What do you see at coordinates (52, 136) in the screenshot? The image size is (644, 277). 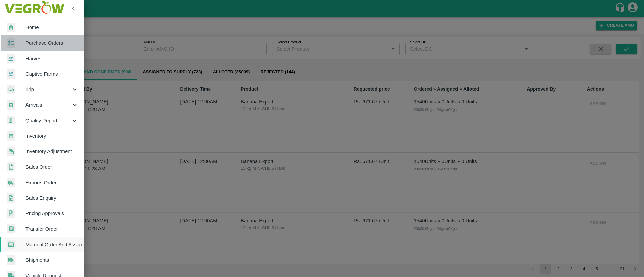 I see `span: Inventory` at bounding box center [52, 136].